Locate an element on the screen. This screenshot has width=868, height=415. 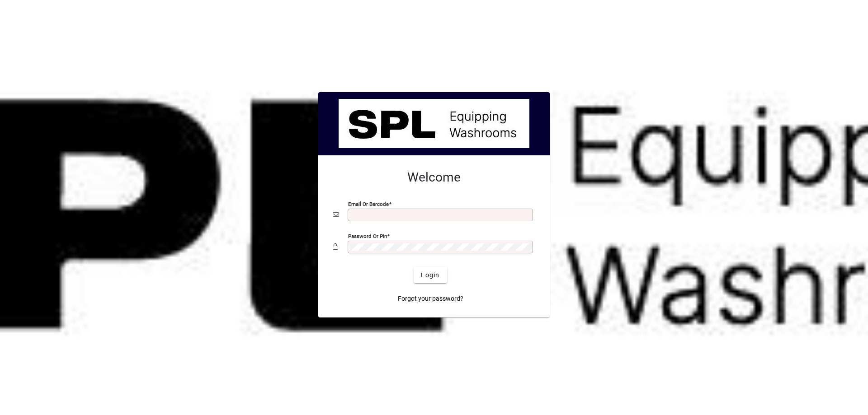
h2: Welcome is located at coordinates (434, 177).